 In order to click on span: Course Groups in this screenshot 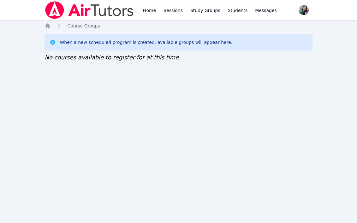, I will do `click(83, 26)`.